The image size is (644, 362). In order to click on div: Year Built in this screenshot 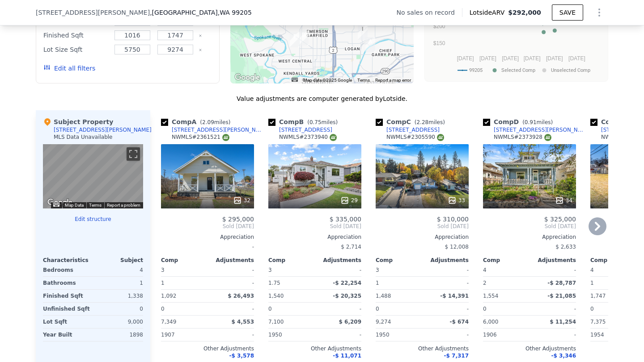, I will do `click(67, 335)`.